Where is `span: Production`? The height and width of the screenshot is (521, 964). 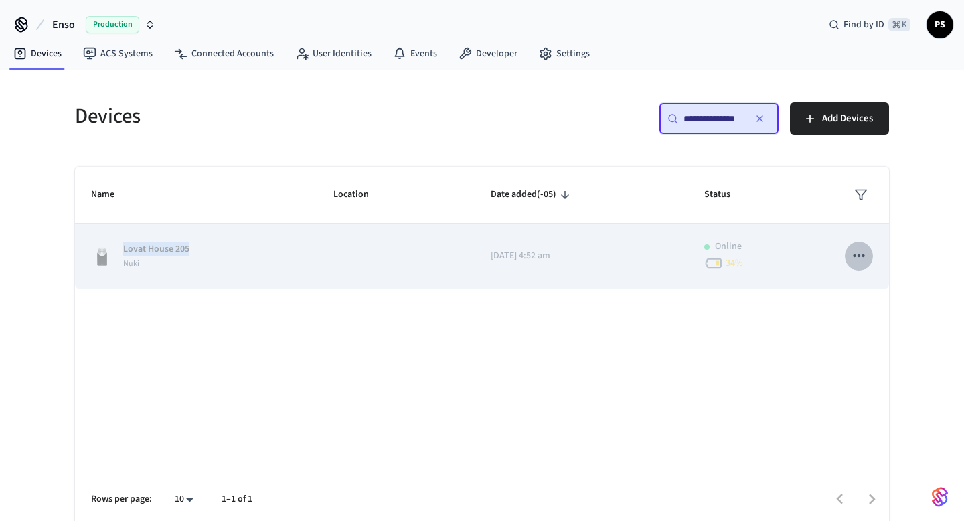 span: Production is located at coordinates (112, 25).